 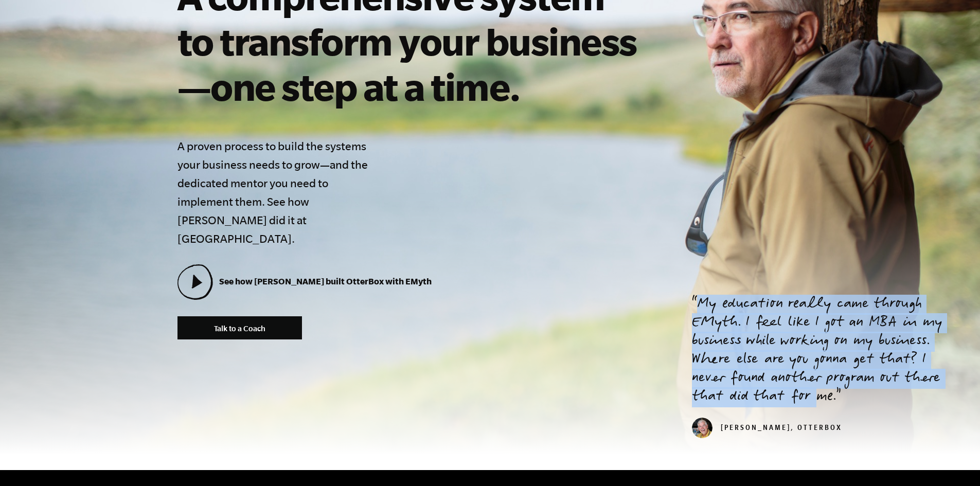 I want to click on img: Curt Richardson, OtterBox, so click(x=702, y=428).